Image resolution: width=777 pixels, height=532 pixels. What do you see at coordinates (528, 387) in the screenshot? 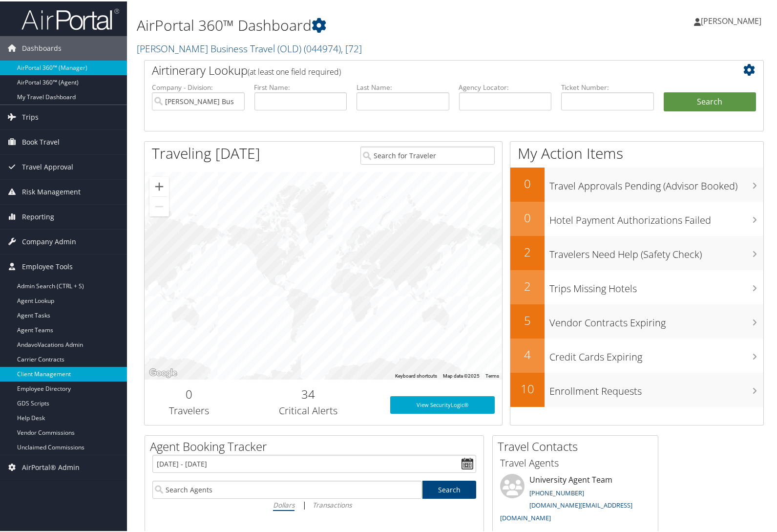
I see `h2: 10` at bounding box center [528, 387].